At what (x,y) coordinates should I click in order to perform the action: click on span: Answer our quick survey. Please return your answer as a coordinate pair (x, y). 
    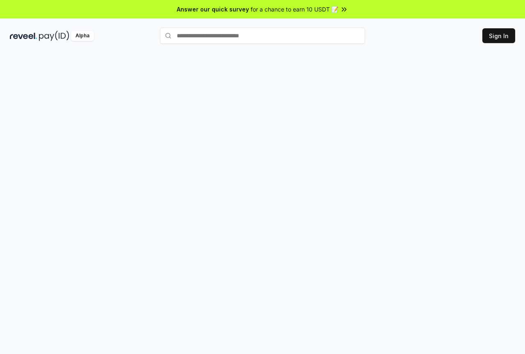
    Looking at the image, I should click on (213, 9).